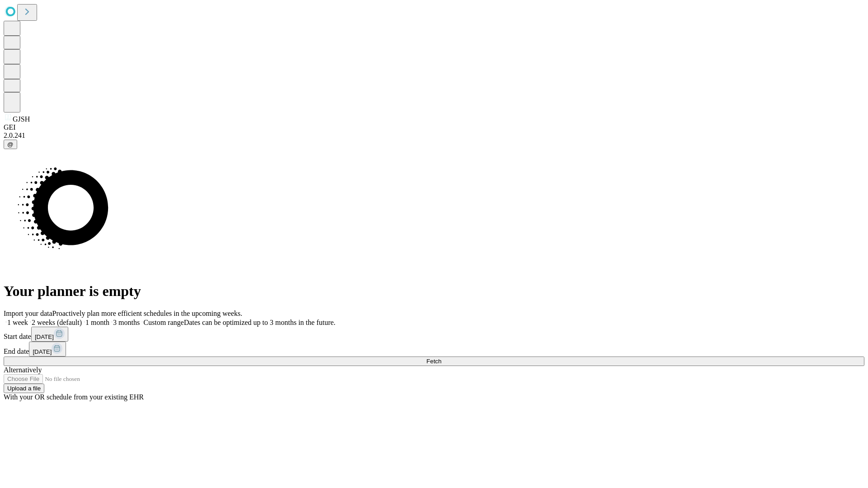 This screenshot has width=868, height=488. Describe the element at coordinates (163, 322) in the screenshot. I see `span: Custom range` at that location.